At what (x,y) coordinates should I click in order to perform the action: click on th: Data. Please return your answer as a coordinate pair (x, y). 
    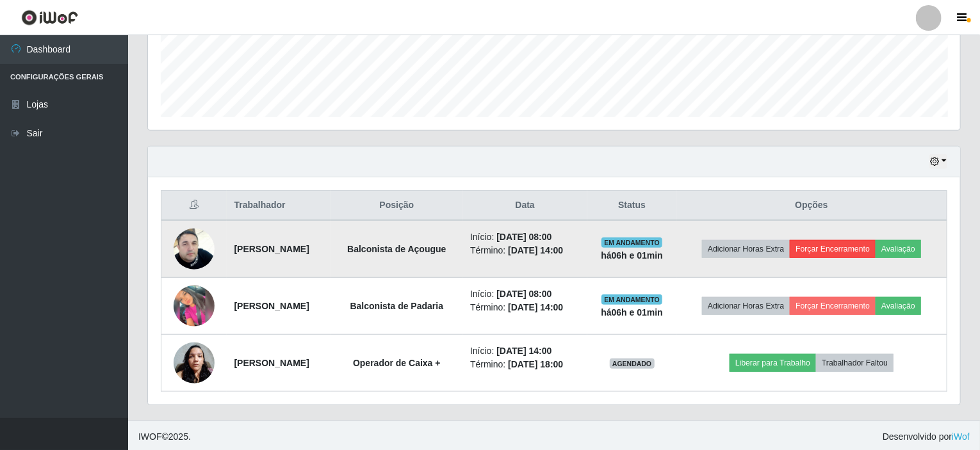
    Looking at the image, I should click on (525, 205).